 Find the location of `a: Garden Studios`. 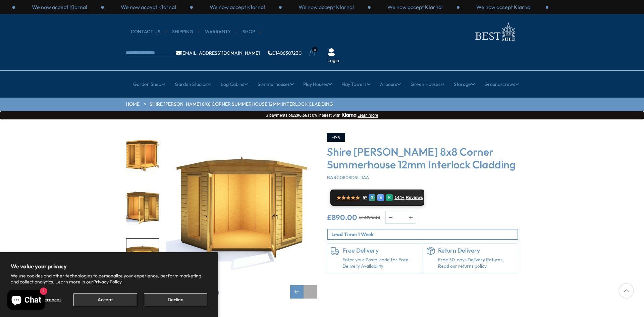

a: Garden Studios is located at coordinates (193, 84).